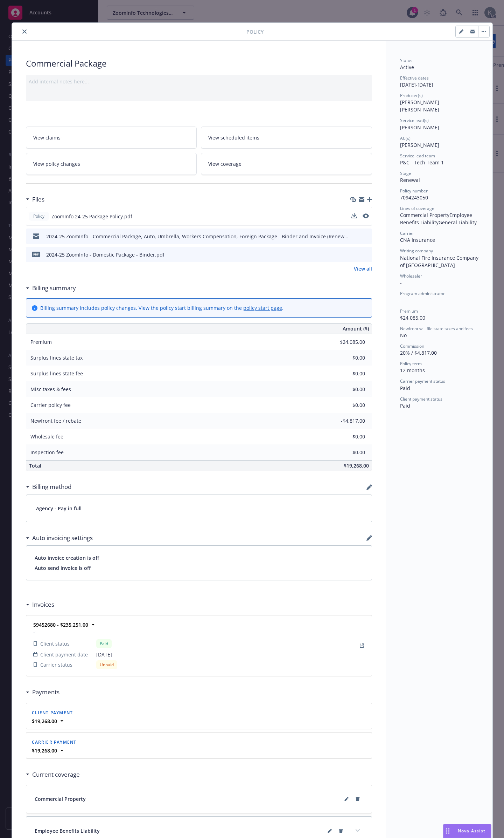 The height and width of the screenshot is (838, 504). Describe the element at coordinates (416, 250) in the screenshot. I see `span: Writing company` at that location.